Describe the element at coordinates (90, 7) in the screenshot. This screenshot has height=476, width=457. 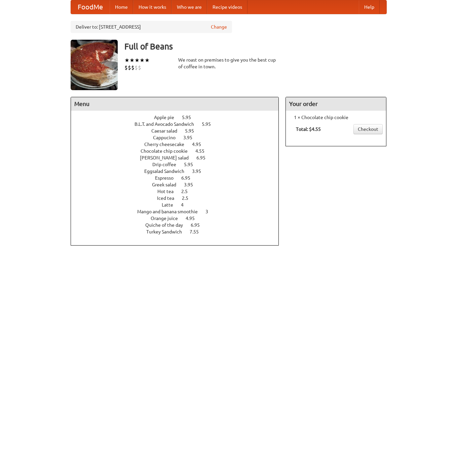
I see `a: FoodMe` at that location.